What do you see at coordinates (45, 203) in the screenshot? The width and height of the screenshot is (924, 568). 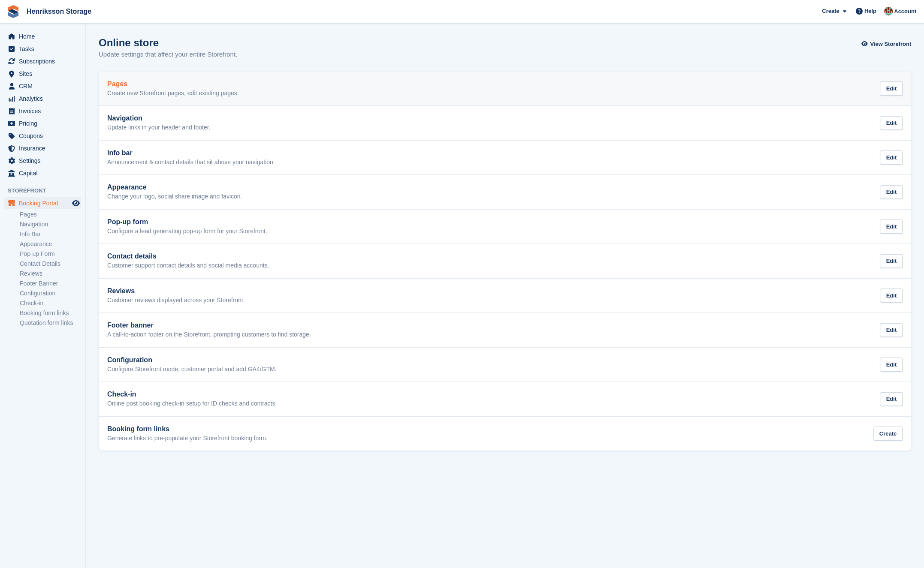 I see `span: Booking Portal` at bounding box center [45, 203].